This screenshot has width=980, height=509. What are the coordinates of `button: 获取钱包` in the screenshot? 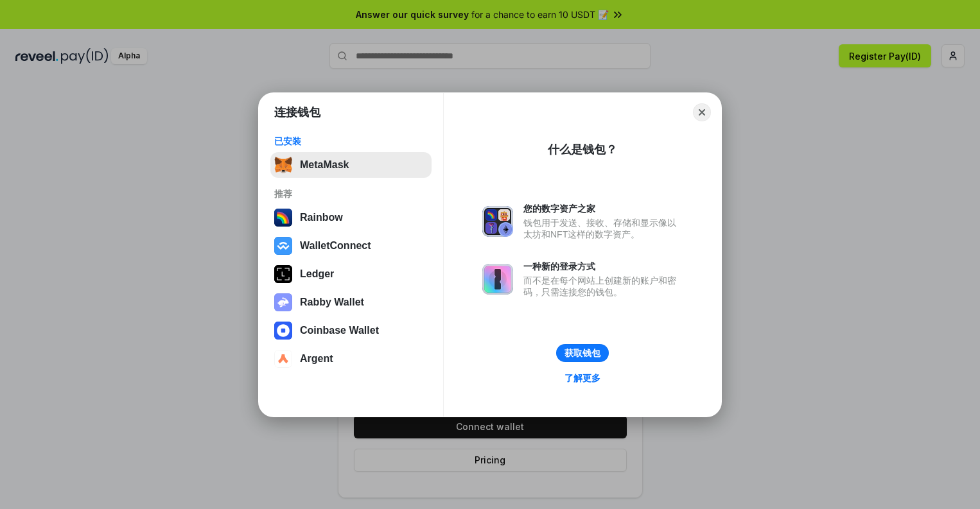 It's located at (583, 353).